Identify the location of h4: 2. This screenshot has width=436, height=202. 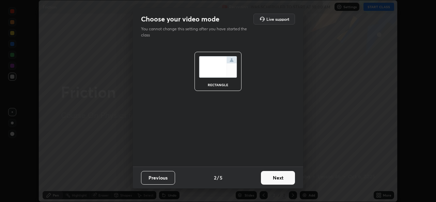
(215, 177).